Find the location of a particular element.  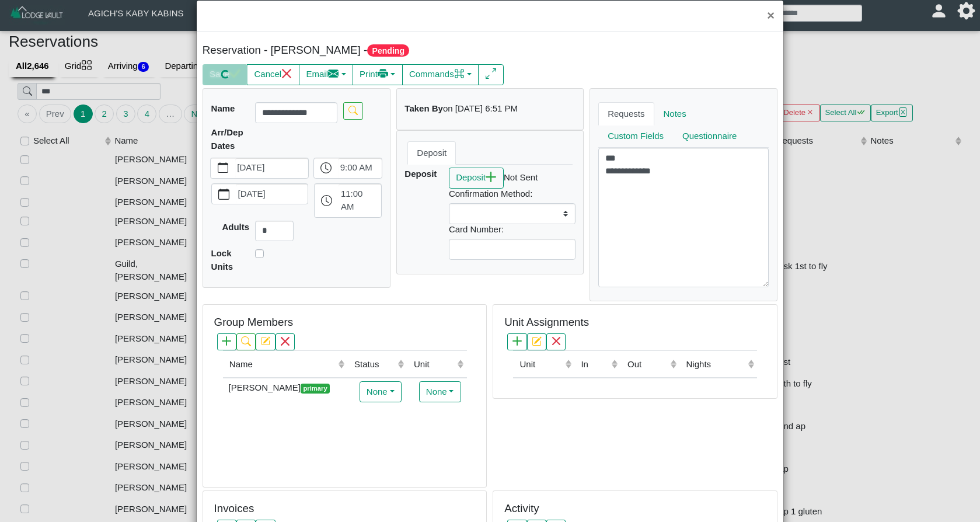

div: Name is located at coordinates (283, 364).